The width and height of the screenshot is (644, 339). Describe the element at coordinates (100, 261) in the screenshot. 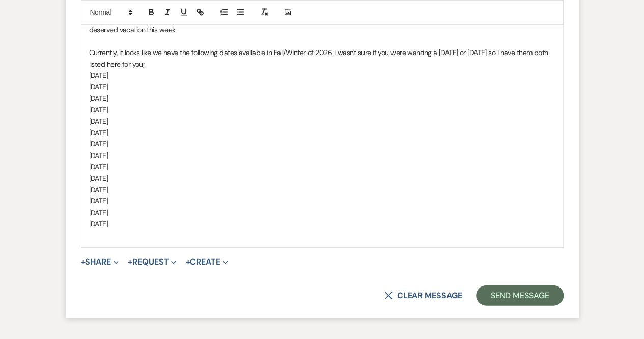

I see `button: Share` at that location.